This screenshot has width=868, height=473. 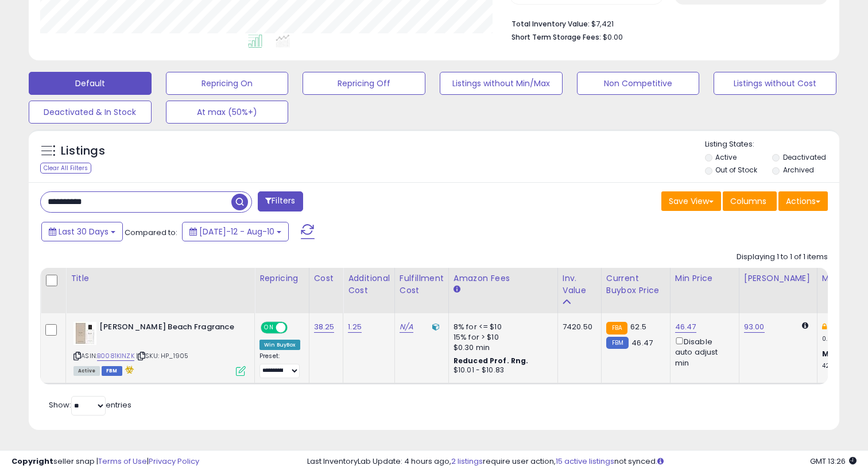 I want to click on div: Clear All Filters, so click(x=65, y=168).